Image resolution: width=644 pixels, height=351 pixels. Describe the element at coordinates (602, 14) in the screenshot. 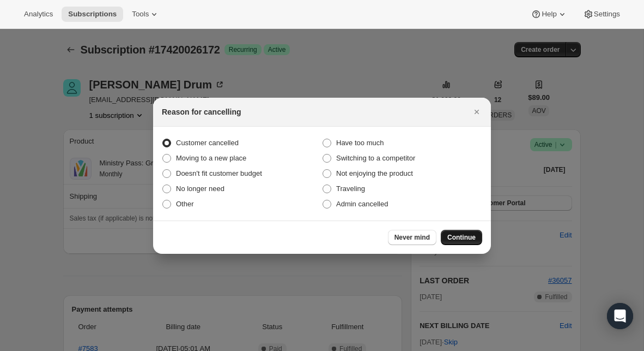

I see `button: Settings` at that location.